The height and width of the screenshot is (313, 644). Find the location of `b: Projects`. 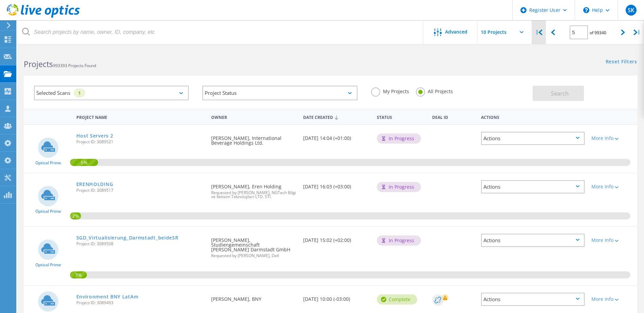

b: Projects is located at coordinates (39, 64).